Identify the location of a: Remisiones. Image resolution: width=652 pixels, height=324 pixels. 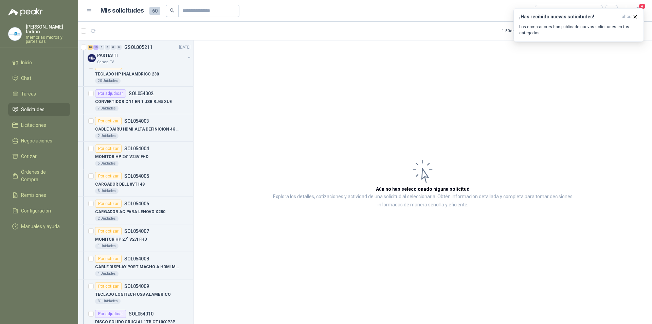
(39, 195).